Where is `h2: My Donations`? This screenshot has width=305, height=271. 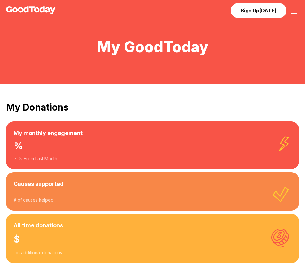
h2: My Donations is located at coordinates (152, 107).